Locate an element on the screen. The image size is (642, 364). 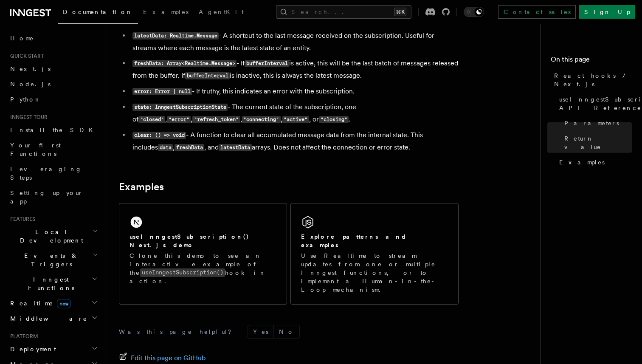
a: Documentation is located at coordinates (97, 13).